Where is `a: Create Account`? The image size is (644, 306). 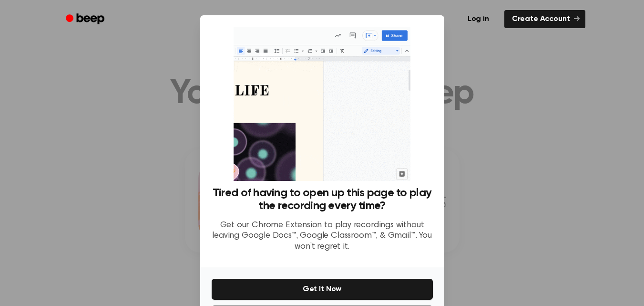 a: Create Account is located at coordinates (545, 19).